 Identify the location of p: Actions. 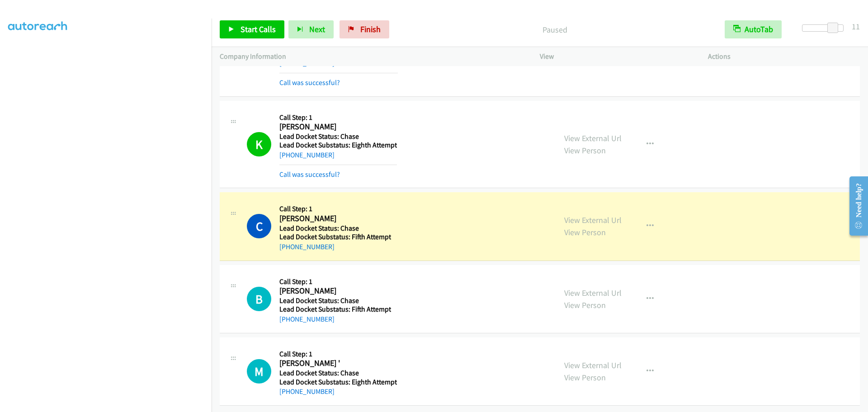
(784, 57).